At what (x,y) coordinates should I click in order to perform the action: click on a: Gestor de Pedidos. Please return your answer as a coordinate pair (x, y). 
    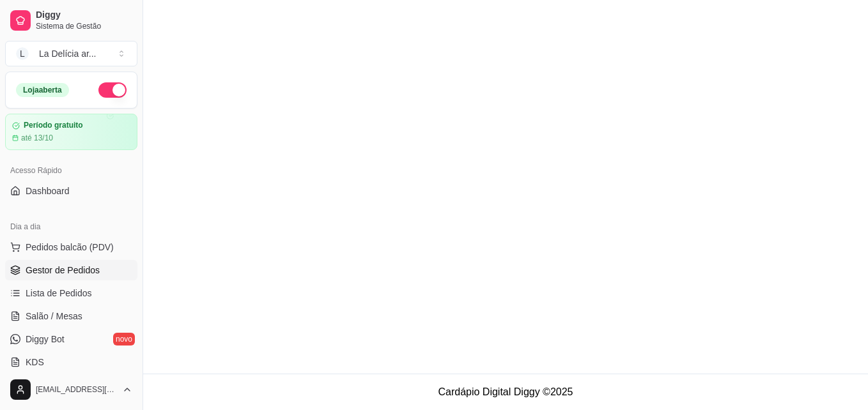
    Looking at the image, I should click on (71, 270).